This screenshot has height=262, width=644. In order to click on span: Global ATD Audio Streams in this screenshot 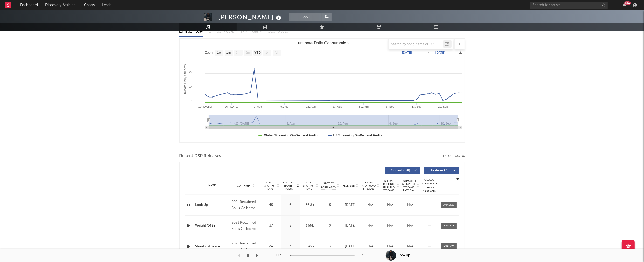, I will do `click(369, 186)`.